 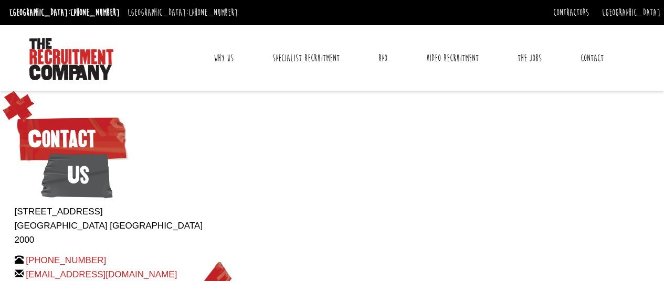 What do you see at coordinates (71, 139) in the screenshot?
I see `span: Contact` at bounding box center [71, 139].